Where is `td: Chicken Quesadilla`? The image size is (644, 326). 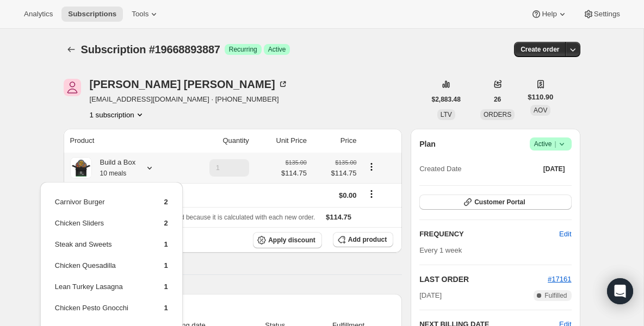 td: Chicken Quesadilla is located at coordinates (100, 269).